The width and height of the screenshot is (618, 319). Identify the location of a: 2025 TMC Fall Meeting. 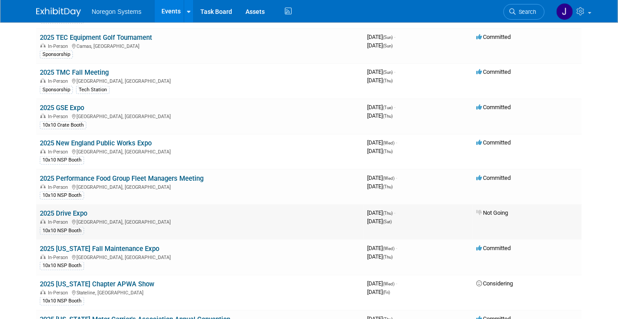
(74, 72).